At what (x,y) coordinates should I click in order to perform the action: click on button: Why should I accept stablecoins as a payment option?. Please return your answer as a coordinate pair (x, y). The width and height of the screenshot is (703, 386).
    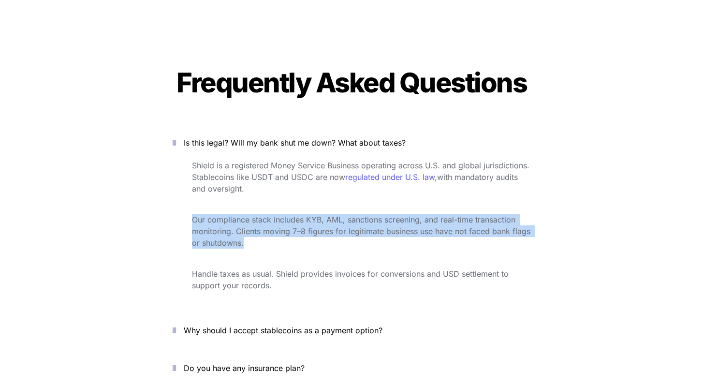
    Looking at the image, I should click on (351, 330).